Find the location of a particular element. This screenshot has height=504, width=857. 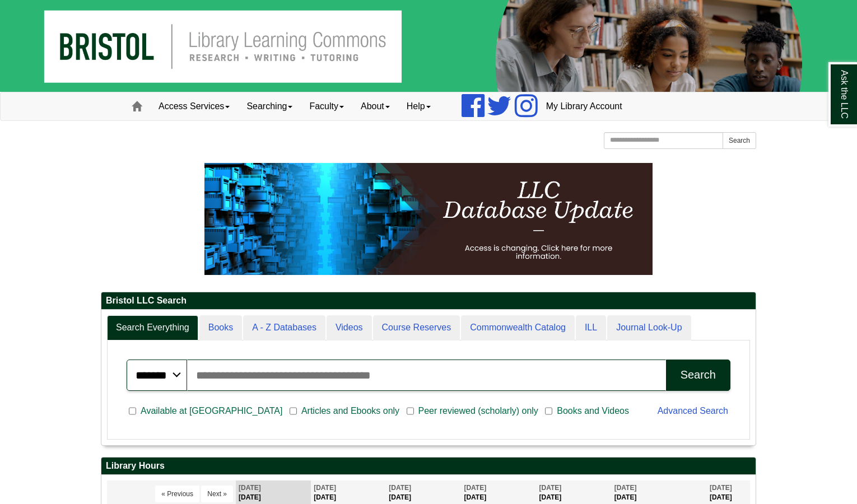

button: « Previous is located at coordinates (177, 494).